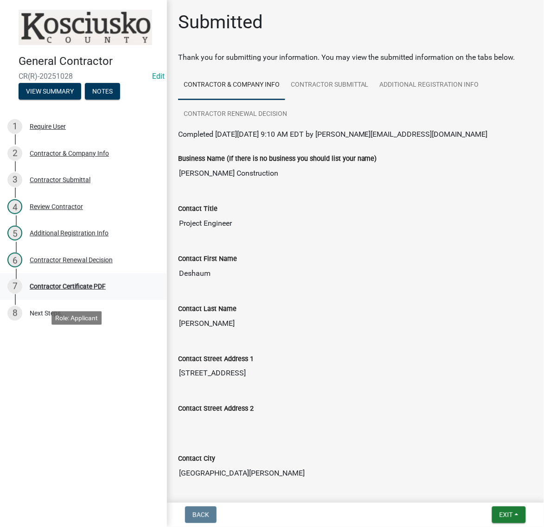 This screenshot has width=544, height=527. What do you see at coordinates (355, 58) in the screenshot?
I see `div: Thank you for submitting your information. You may view the submitted information on the tabs below.` at bounding box center [355, 58].